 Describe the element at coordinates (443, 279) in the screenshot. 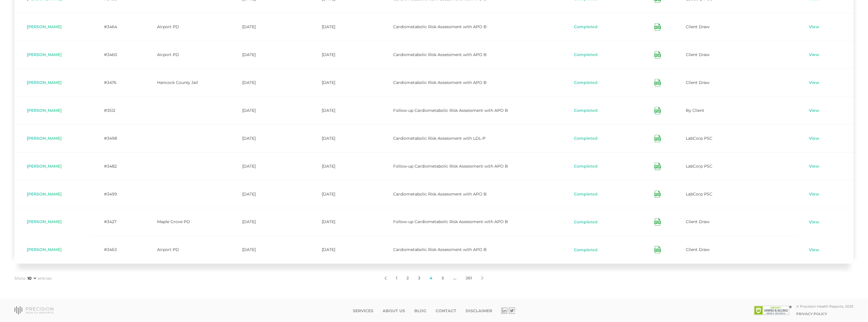

I see `a: 5` at that location.